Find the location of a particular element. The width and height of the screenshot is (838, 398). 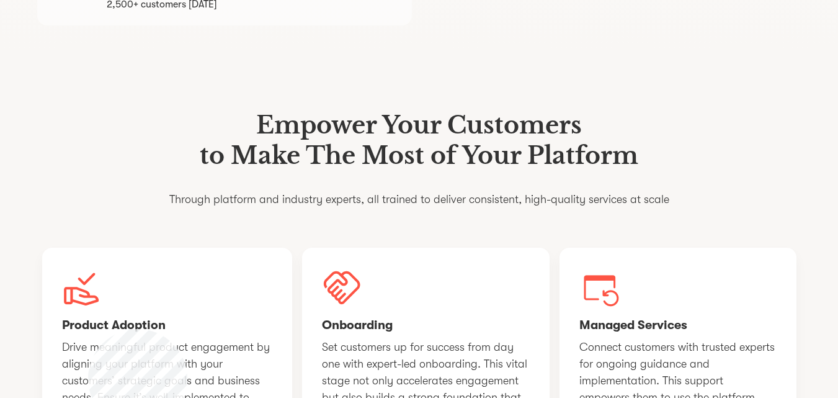

p: Through platform and industry experts, all trained to deliver consistent, high-quality services a... is located at coordinates (420, 199).